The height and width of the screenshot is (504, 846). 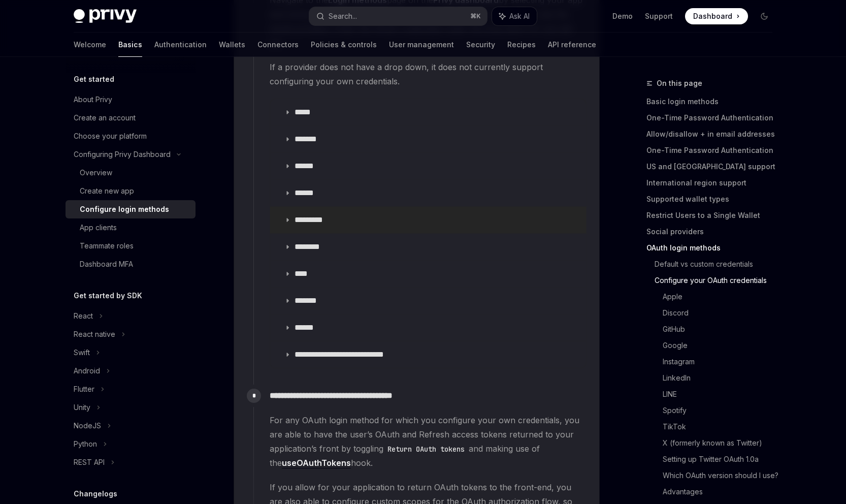 I want to click on a: Authentication, so click(x=181, y=44).